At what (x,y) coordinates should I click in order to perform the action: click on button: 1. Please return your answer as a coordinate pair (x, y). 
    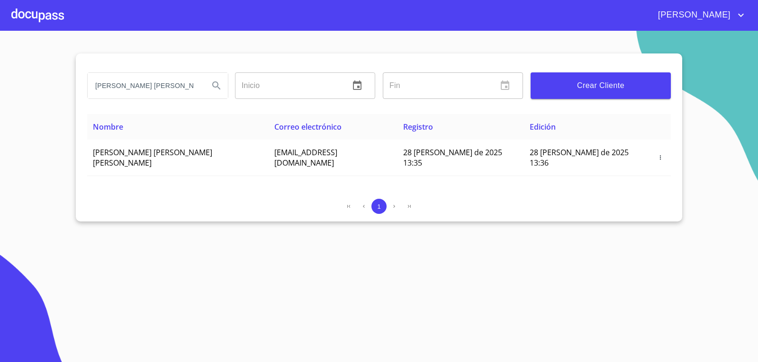
    Looking at the image, I should click on (379, 207).